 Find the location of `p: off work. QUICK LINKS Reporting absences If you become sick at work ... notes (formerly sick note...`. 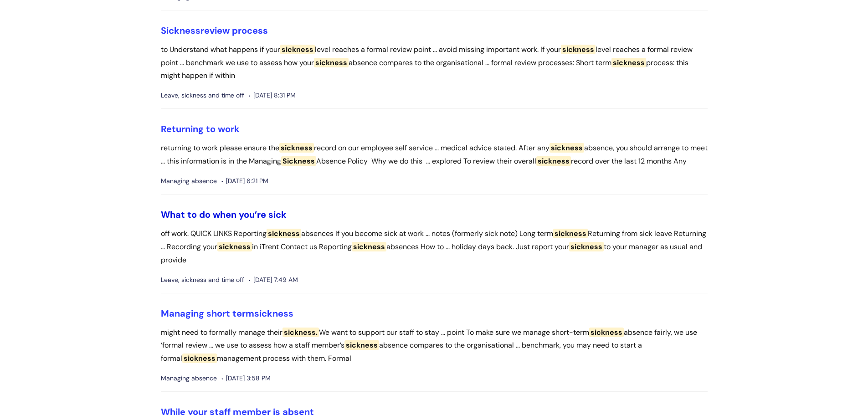

p: off work. QUICK LINKS Reporting absences If you become sick at work ... notes (formerly sick note... is located at coordinates (434, 247).